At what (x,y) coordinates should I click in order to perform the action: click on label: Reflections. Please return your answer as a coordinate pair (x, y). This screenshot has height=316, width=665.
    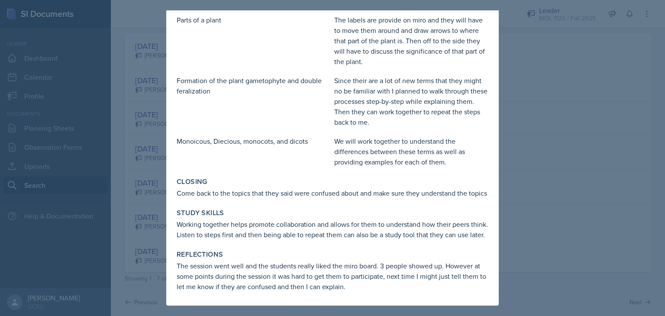
    Looking at the image, I should click on (200, 255).